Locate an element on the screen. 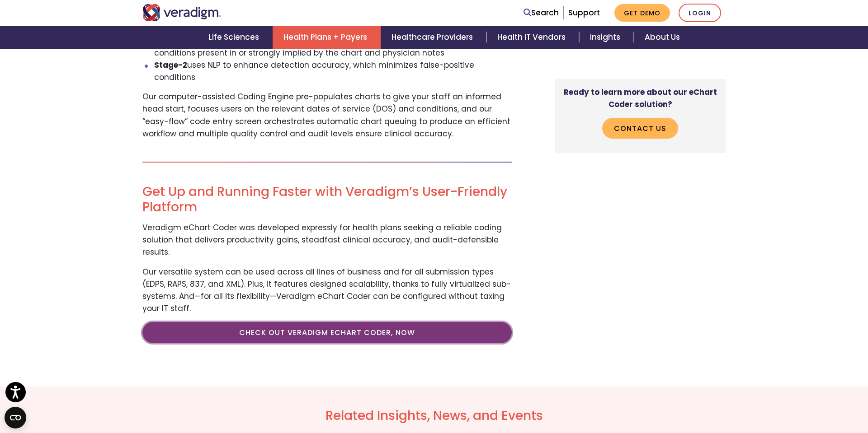 The image size is (868, 433). li: uses NLP to enhance detection accuracy, which minimizes false-positive conditions is located at coordinates (333, 71).